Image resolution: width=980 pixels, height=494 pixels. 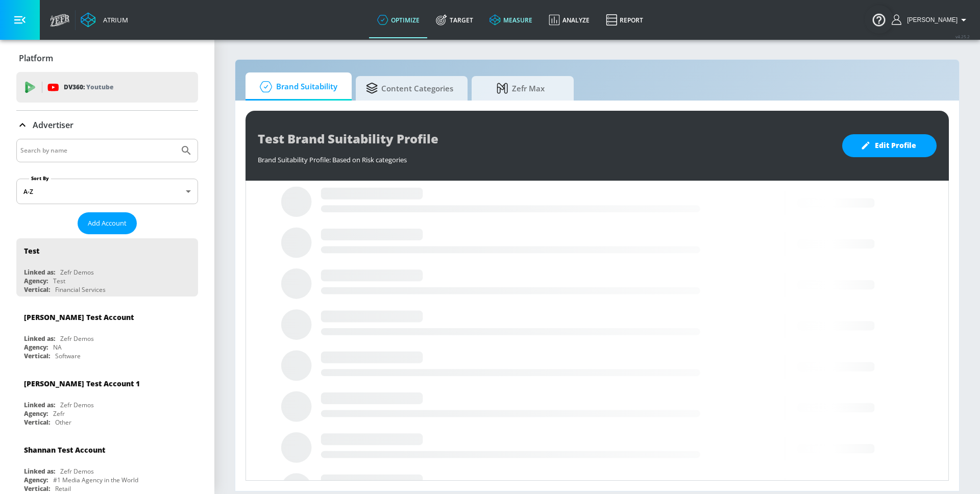 I want to click on p: DV360:, so click(x=88, y=88).